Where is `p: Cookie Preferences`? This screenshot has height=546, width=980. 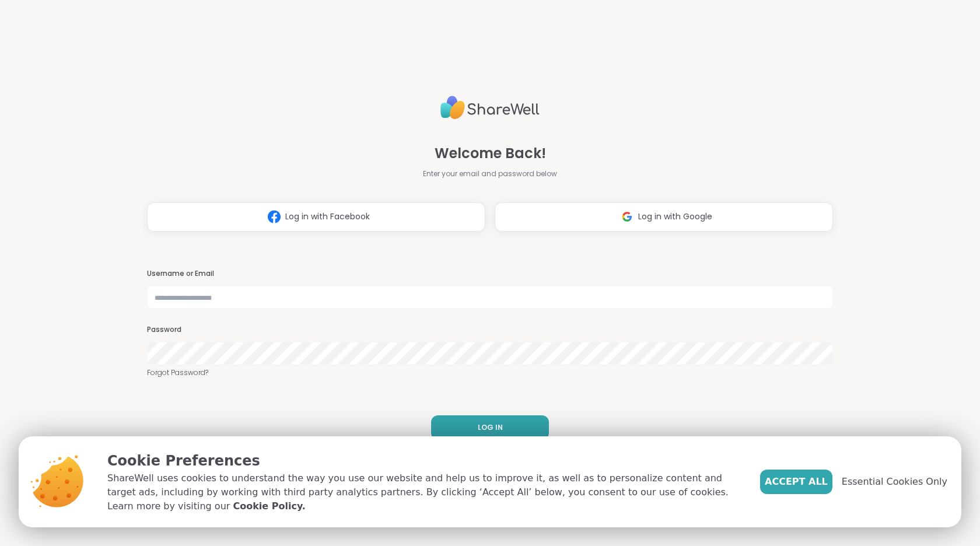 p: Cookie Preferences is located at coordinates (424, 461).